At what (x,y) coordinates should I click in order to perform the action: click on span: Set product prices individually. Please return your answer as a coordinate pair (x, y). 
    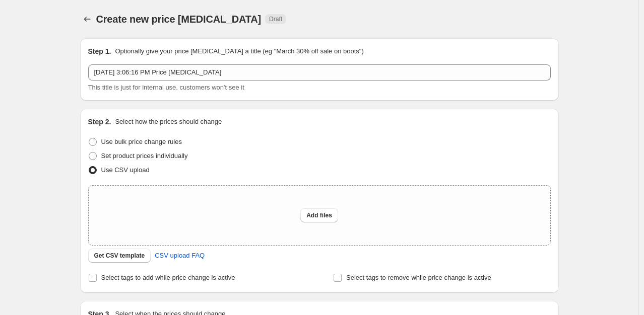
    Looking at the image, I should click on (145, 155).